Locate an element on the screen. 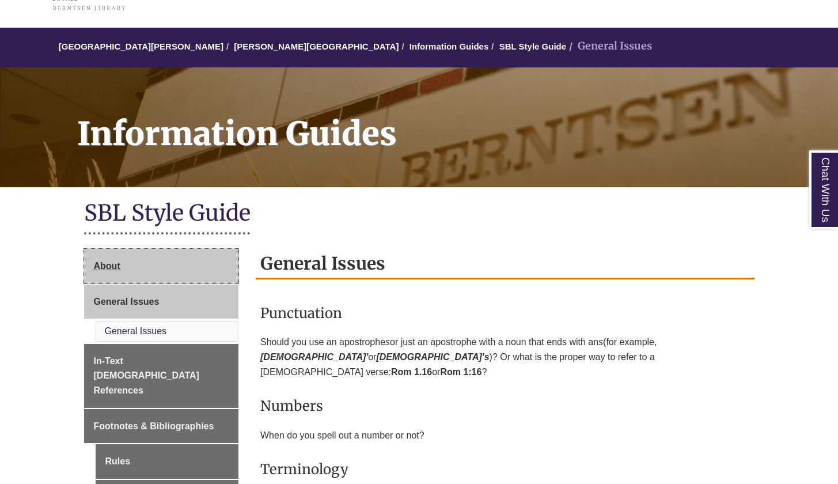 The height and width of the screenshot is (484, 838). span: (for example, is located at coordinates (630, 342).